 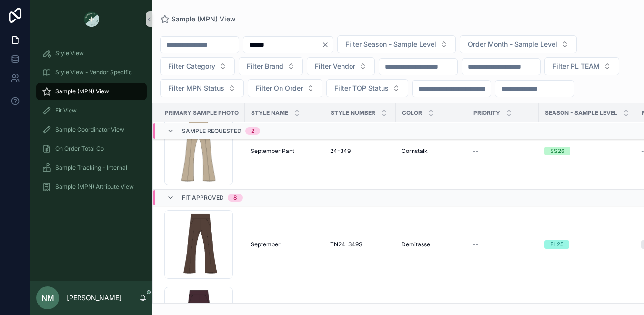 I want to click on a: TN24-349S, so click(x=360, y=245).